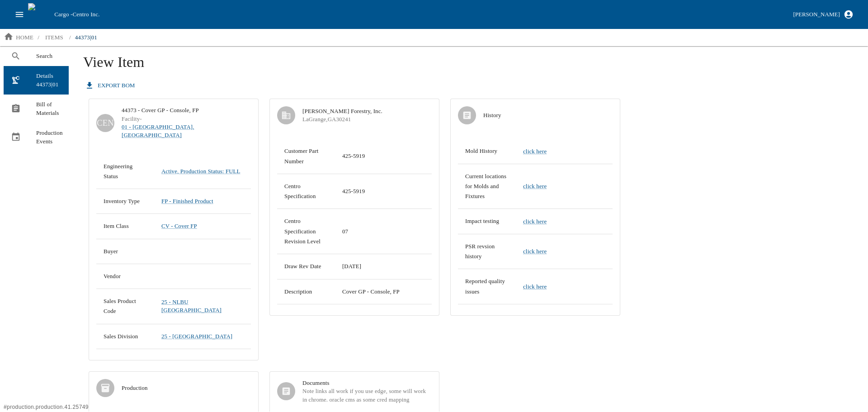 The width and height of the screenshot is (868, 412). I want to click on td: Mold History, so click(487, 151).